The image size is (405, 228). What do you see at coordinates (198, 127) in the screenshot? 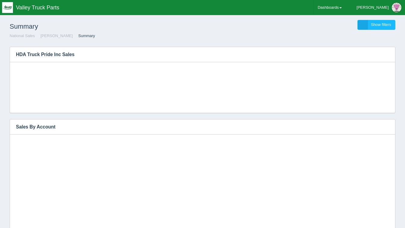
I see `h3: Sales By Account` at bounding box center [198, 127].